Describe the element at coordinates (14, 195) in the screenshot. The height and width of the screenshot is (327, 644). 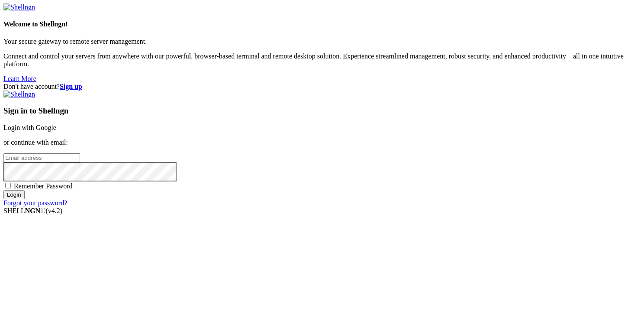
I see `input: Login` at that location.